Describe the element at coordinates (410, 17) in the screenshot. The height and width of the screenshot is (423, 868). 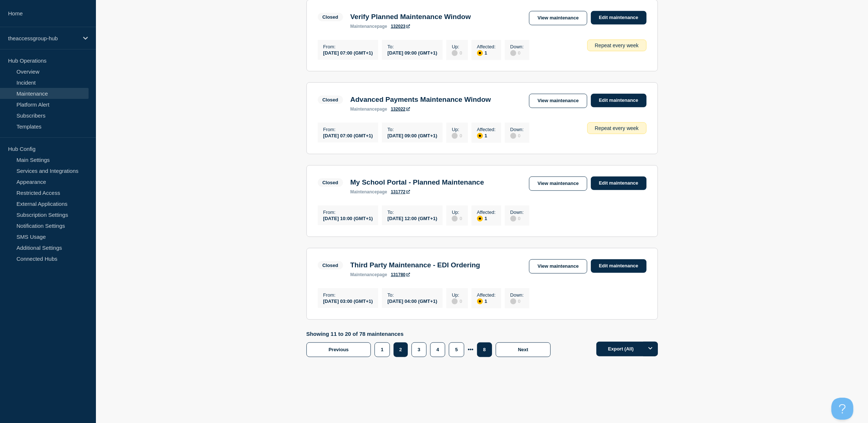
I see `h3: Verify Planned Maintenance Window` at that location.